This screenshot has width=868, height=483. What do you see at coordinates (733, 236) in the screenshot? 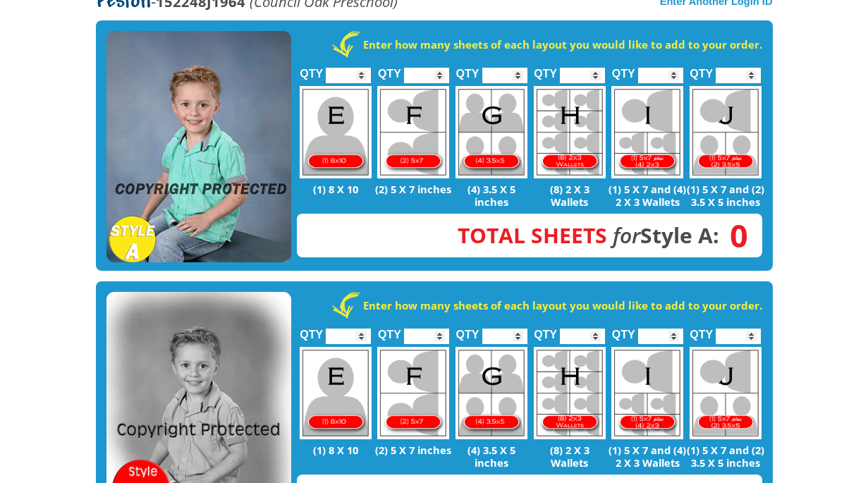
I see `span: 0` at bounding box center [733, 236].